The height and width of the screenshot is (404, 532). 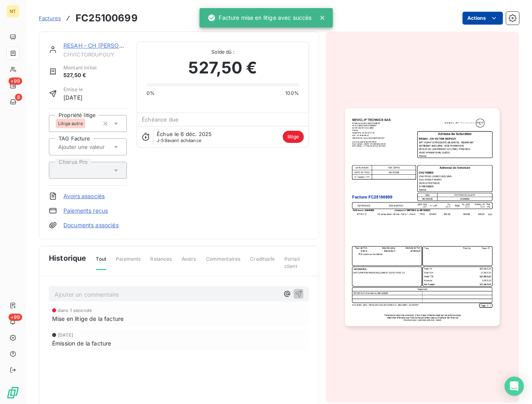 What do you see at coordinates (84, 196) in the screenshot?
I see `a: Avoirs associés` at bounding box center [84, 196].